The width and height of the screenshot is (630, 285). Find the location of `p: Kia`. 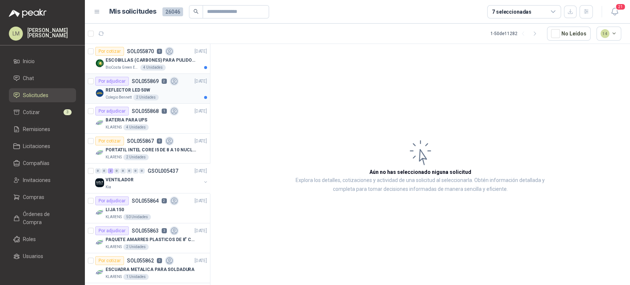

p: Kia is located at coordinates (108, 187).